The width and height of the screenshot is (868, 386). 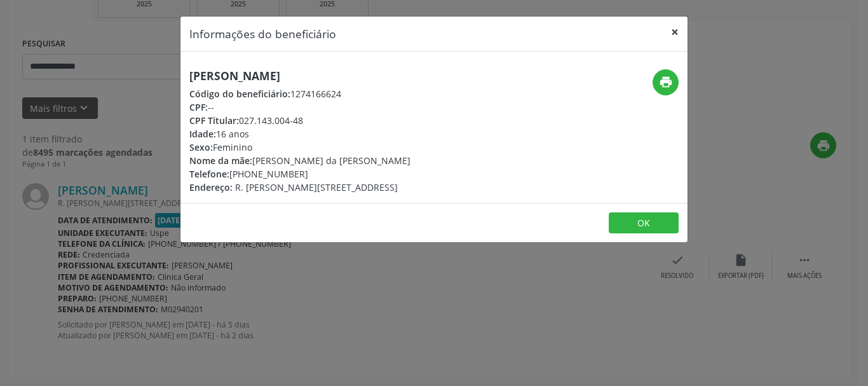 I want to click on div: 16 anos, so click(x=300, y=134).